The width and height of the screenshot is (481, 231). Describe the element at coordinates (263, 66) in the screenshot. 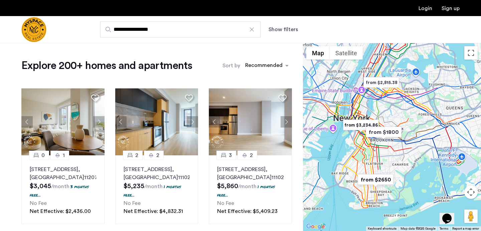

I see `div: Recommended` at that location.